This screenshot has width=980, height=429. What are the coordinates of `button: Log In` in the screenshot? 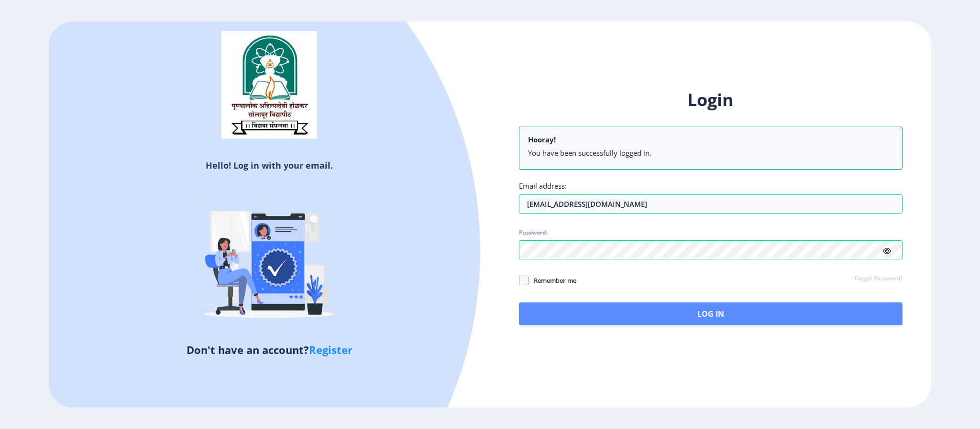 It's located at (711, 314).